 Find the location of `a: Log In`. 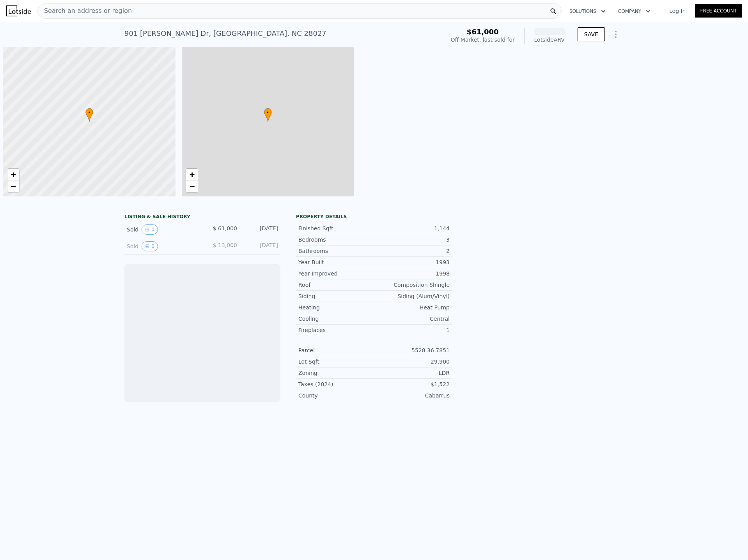

a: Log In is located at coordinates (677, 11).